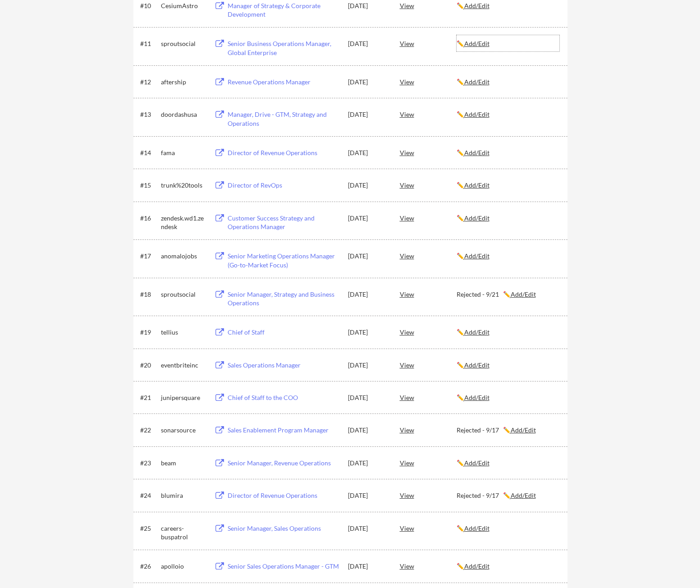 Image resolution: width=700 pixels, height=588 pixels. I want to click on div: anomalojobs, so click(183, 256).